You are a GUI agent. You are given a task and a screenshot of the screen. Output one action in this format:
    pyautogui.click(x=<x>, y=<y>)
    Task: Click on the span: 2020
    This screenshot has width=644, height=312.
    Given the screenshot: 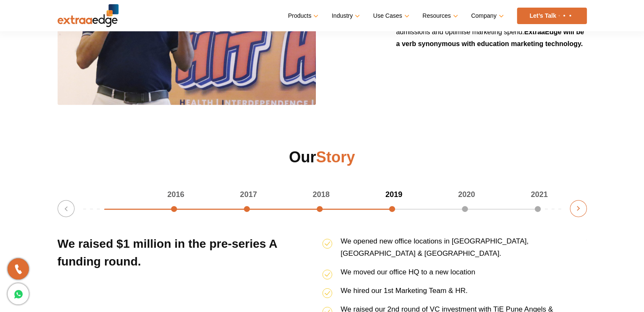 What is the action you would take?
    pyautogui.click(x=466, y=195)
    